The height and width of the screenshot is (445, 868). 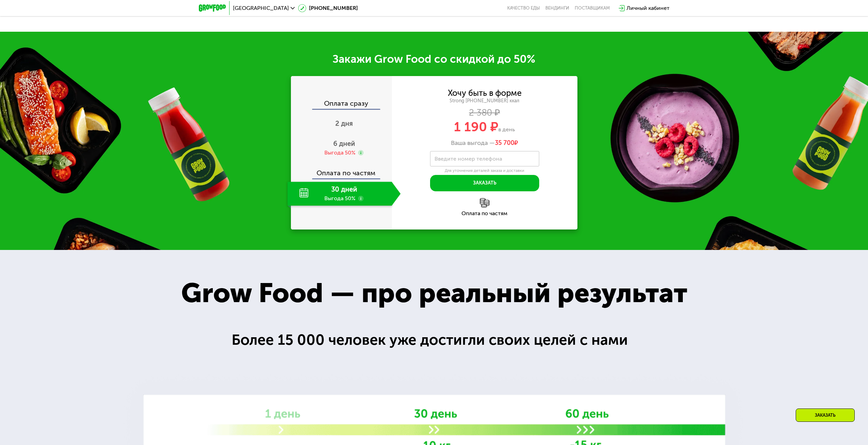 What do you see at coordinates (345, 123) in the screenshot?
I see `span: 2 дня` at bounding box center [345, 123].